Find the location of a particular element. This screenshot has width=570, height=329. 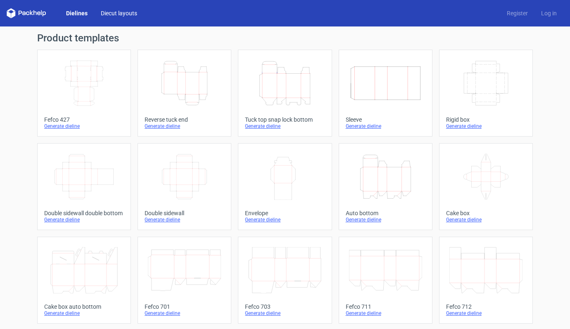

a: Fefco 427Generate dieline is located at coordinates (84, 93).